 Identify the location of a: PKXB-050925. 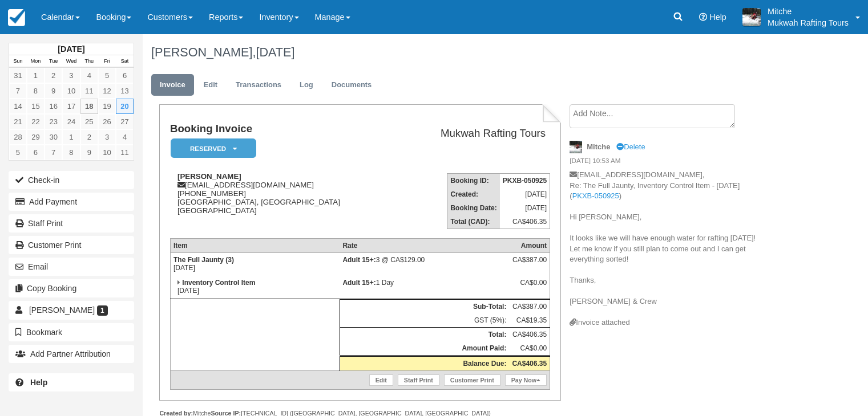
(595, 195).